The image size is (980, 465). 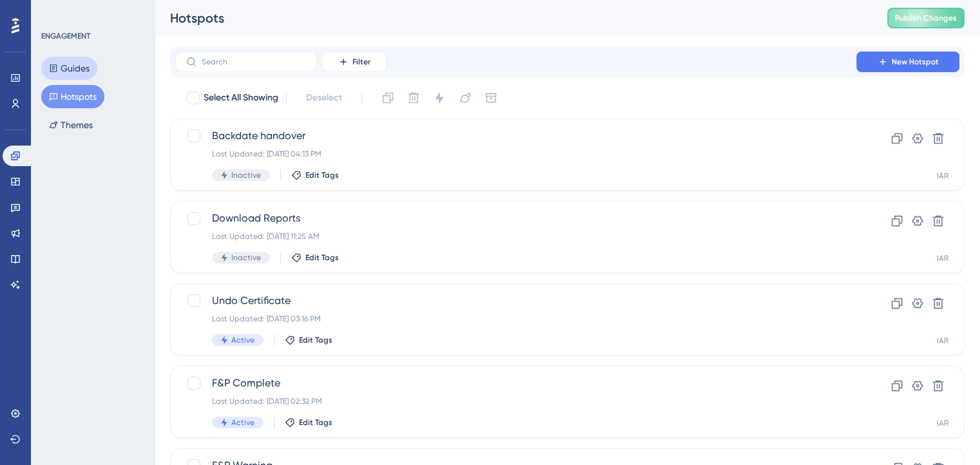 What do you see at coordinates (324, 98) in the screenshot?
I see `span: Deselect` at bounding box center [324, 98].